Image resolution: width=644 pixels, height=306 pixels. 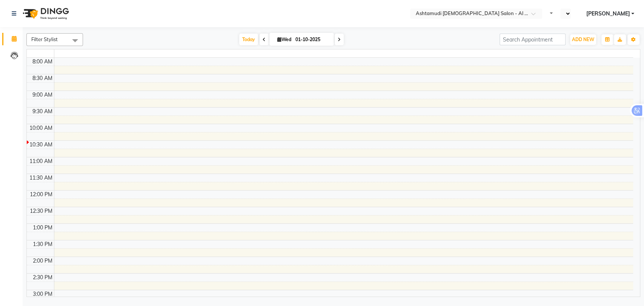 What do you see at coordinates (284, 39) in the screenshot?
I see `span: Wed` at bounding box center [284, 39].